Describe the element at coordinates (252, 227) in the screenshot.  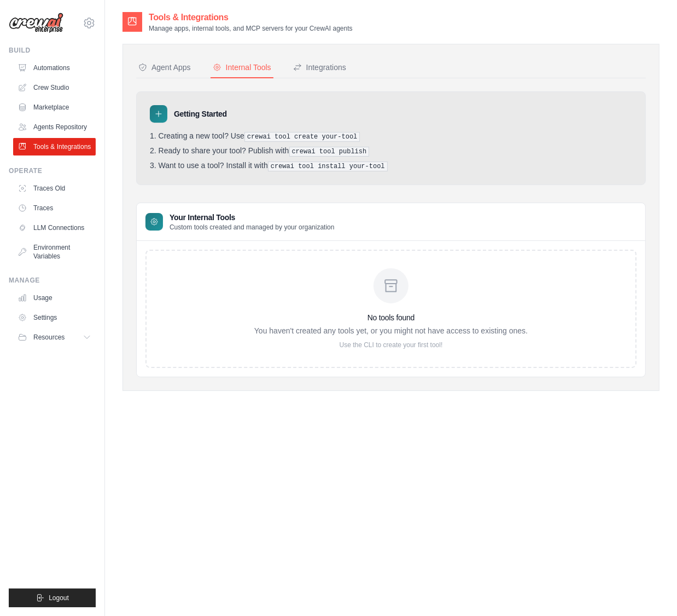
I see `p: Custom tools created and managed by your organization` at that location.